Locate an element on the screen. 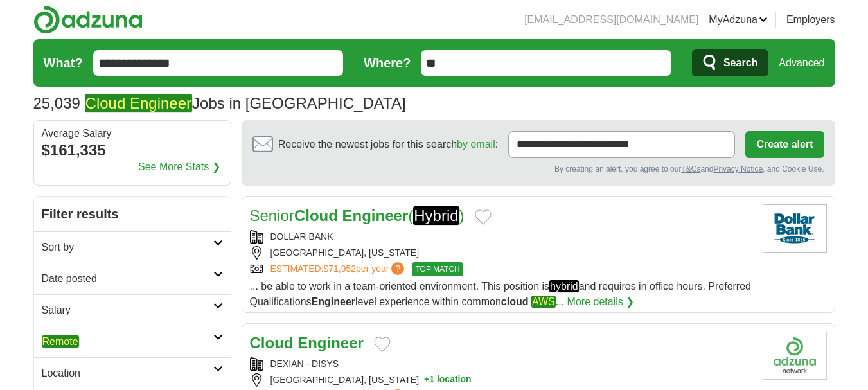 This screenshot has width=868, height=390. div: DEXIAN - DISYS is located at coordinates (501, 364).